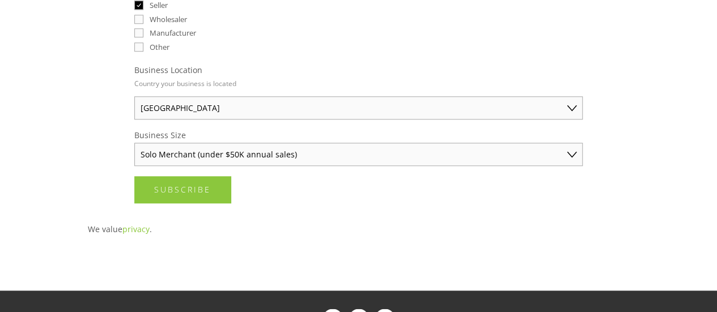 This screenshot has height=312, width=717. I want to click on button: SubscribeSubscribe, so click(183, 189).